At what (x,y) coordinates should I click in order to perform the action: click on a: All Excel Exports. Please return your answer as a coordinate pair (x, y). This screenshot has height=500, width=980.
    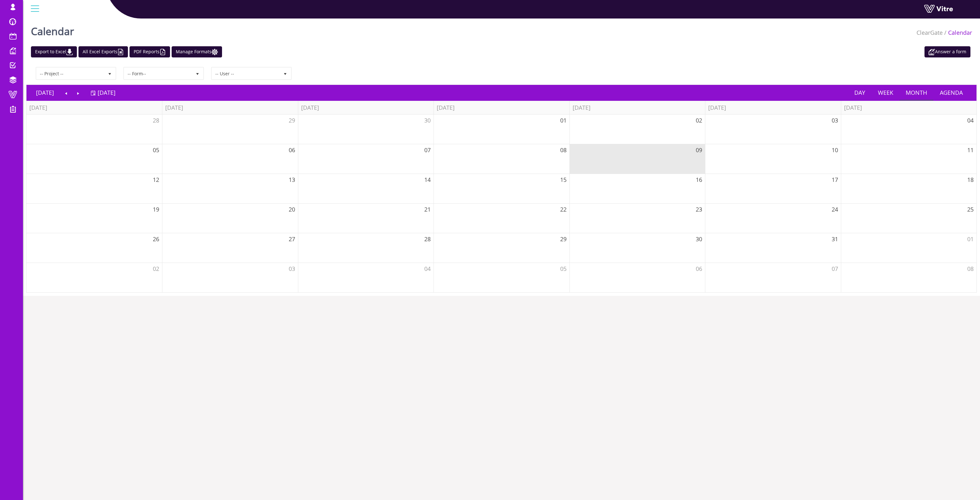
    Looking at the image, I should click on (103, 52).